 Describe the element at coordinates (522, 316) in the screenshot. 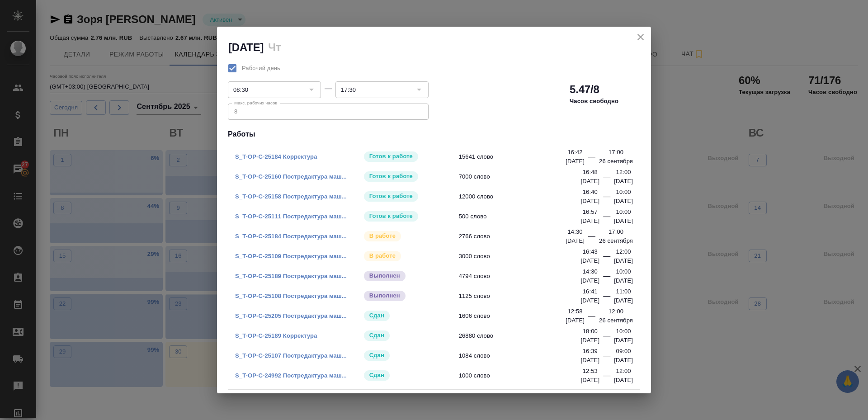

I see `span: 1606 слово` at that location.